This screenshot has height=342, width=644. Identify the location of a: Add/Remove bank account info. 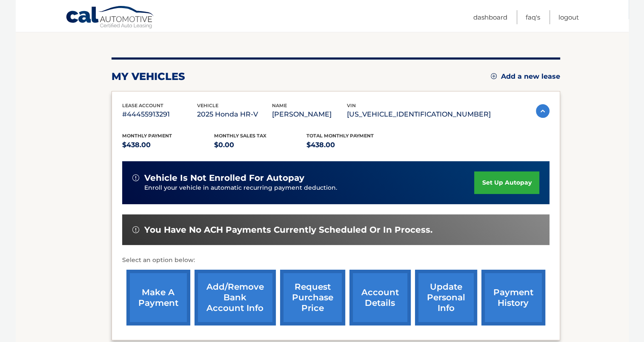
(235, 297).